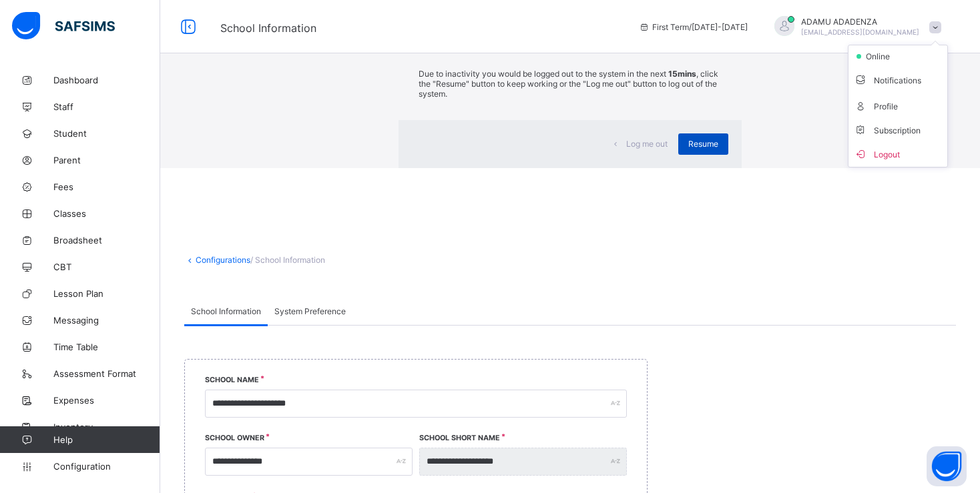 This screenshot has height=493, width=980. What do you see at coordinates (898, 154) in the screenshot?
I see `span: Logout` at bounding box center [898, 154].